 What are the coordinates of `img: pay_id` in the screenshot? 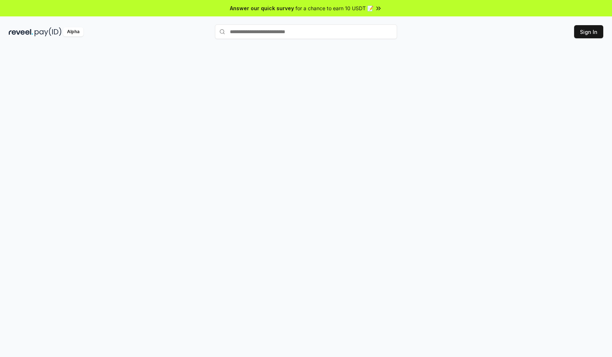 It's located at (48, 32).